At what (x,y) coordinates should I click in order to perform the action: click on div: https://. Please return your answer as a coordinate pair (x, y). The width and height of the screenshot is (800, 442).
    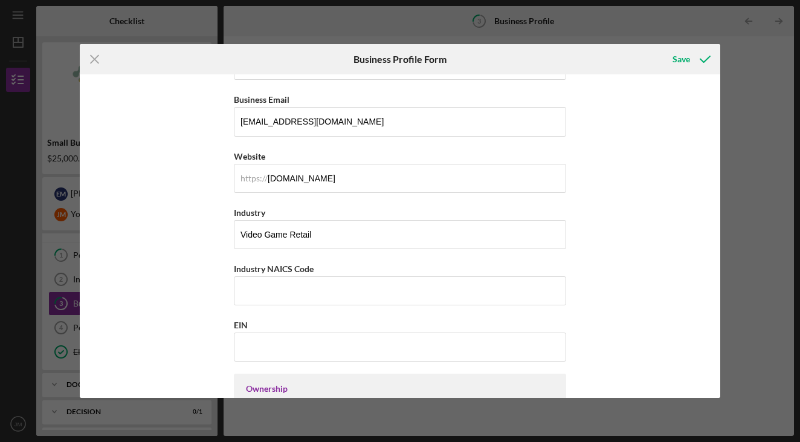
    Looking at the image, I should click on (254, 178).